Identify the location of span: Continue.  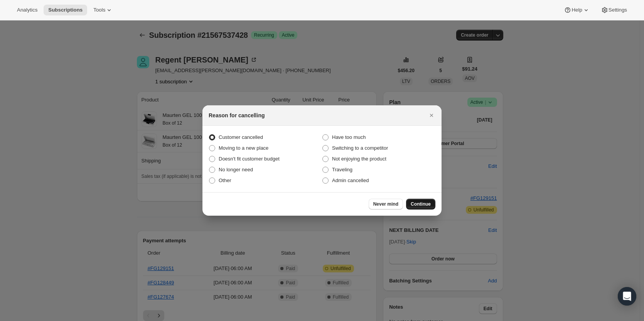
(421, 204).